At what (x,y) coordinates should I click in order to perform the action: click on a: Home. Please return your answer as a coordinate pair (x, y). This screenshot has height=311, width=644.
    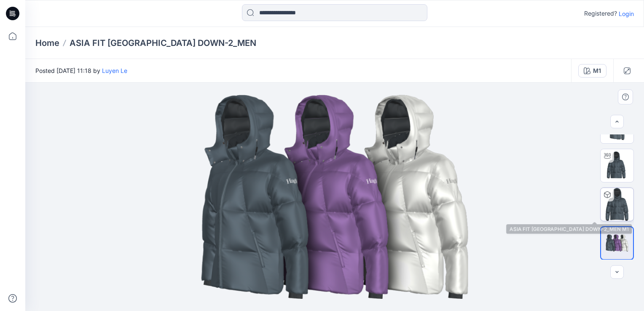
    Looking at the image, I should click on (47, 43).